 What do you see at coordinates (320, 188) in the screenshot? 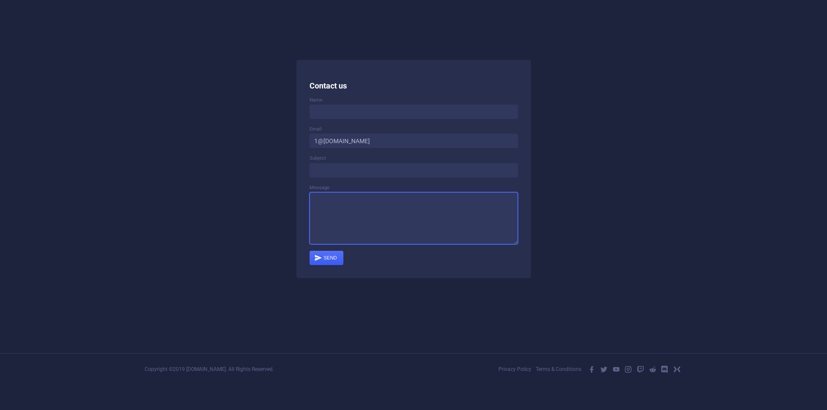
I see `span: Message` at bounding box center [320, 188].